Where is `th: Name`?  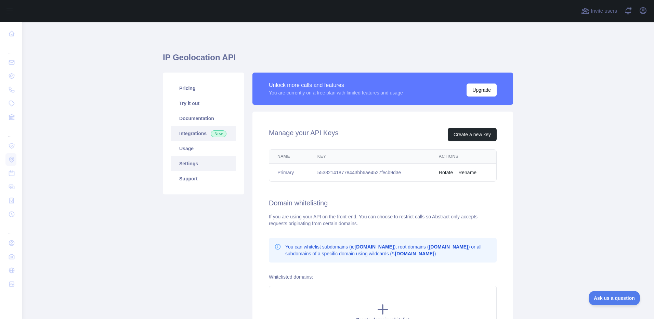 th: Name is located at coordinates (289, 156).